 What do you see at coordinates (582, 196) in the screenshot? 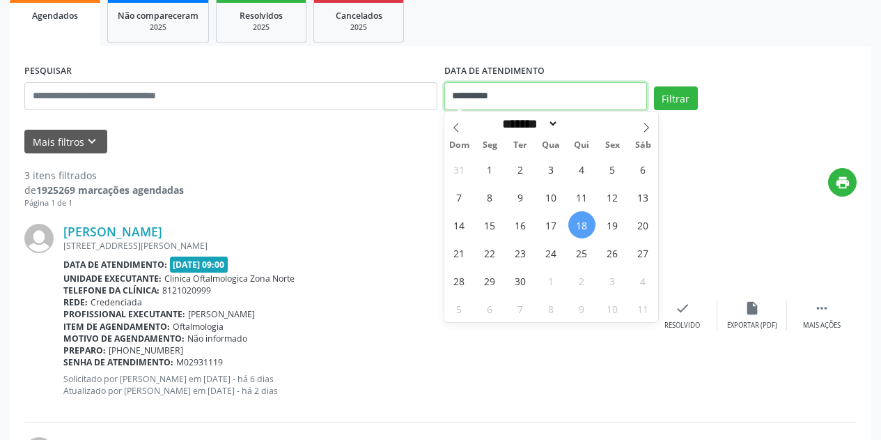
I see `span: Setembro 11, 2025` at bounding box center [582, 196].